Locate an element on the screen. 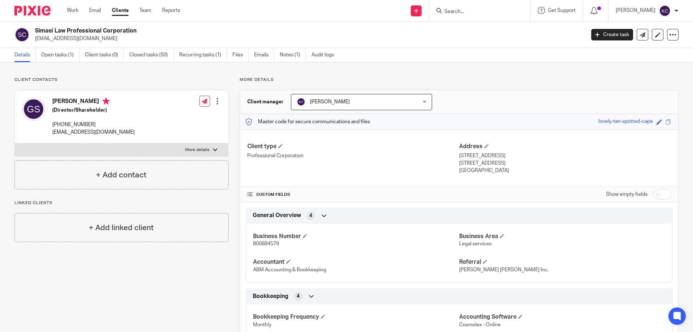 The height and width of the screenshot is (332, 693). span: Cosmolex - Online is located at coordinates (480, 325).